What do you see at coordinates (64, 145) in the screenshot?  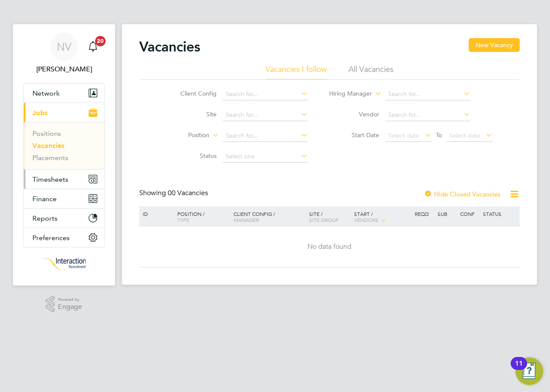 I see `div: Jobs` at bounding box center [64, 145].